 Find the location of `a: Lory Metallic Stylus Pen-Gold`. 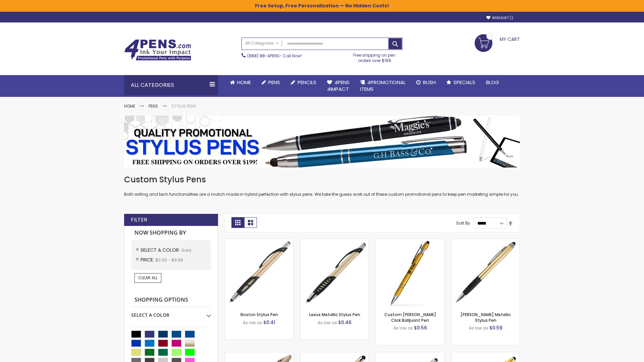

a: Lory Metallic Stylus Pen-Gold is located at coordinates (485, 241).